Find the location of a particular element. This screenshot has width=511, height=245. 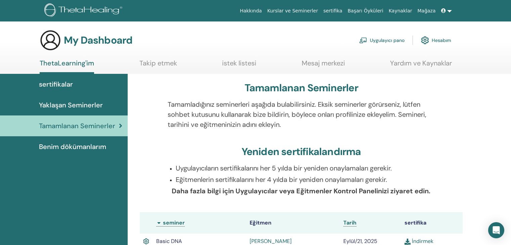

h3: Tamamlanan Seminerler is located at coordinates (301, 88).